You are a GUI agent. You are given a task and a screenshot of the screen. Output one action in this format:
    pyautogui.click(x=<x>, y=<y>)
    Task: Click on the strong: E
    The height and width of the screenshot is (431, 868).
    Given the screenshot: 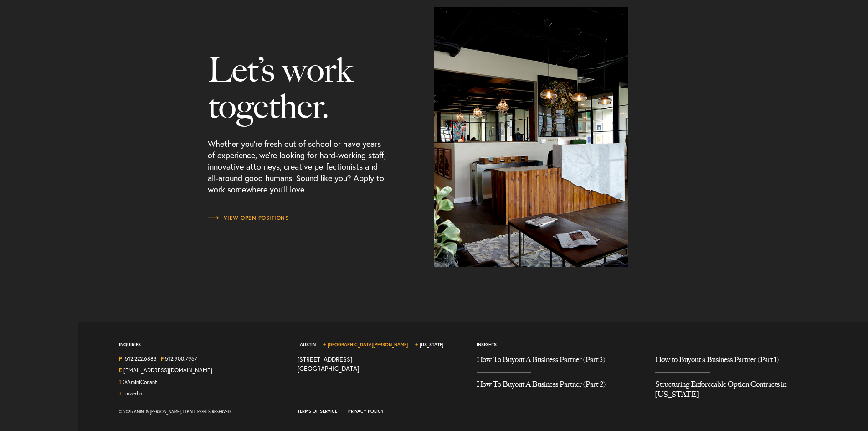 What is the action you would take?
    pyautogui.click(x=121, y=369)
    